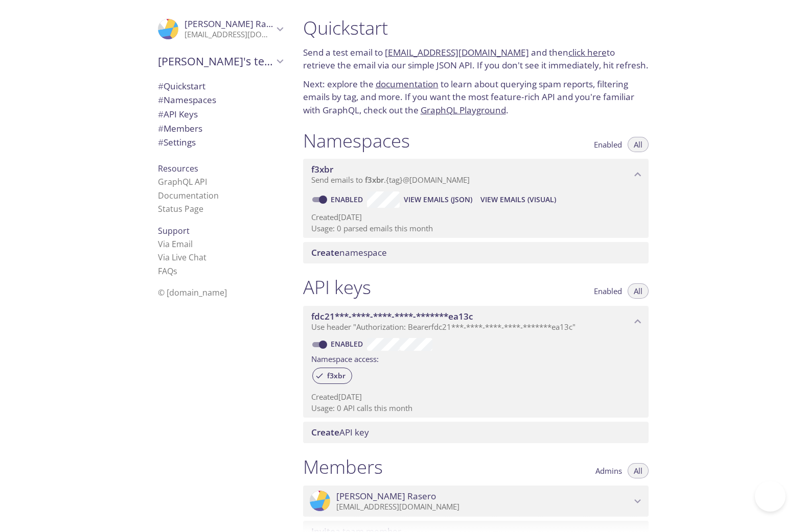 This screenshot has width=806, height=532. What do you see at coordinates (475, 97) in the screenshot?
I see `p: Next: explore the to learn about querying spam reports, filtering emails by tag, and more. If you...` at bounding box center [475, 97].